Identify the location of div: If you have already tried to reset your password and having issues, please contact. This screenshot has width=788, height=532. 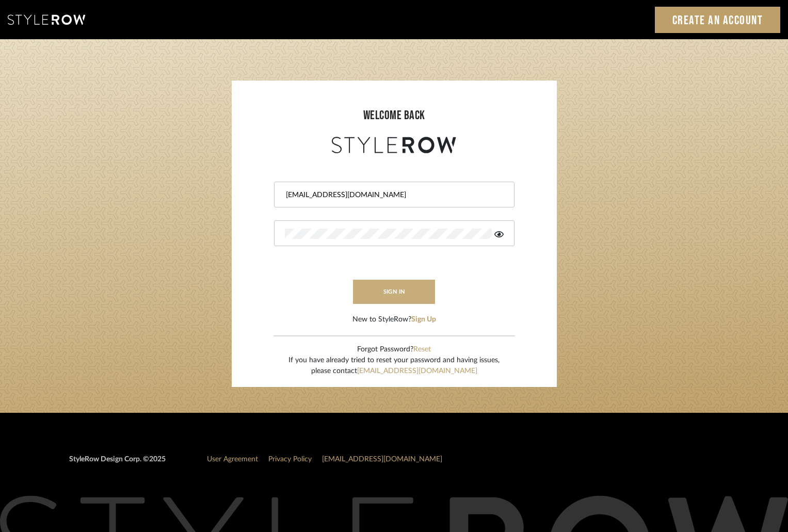
(394, 366).